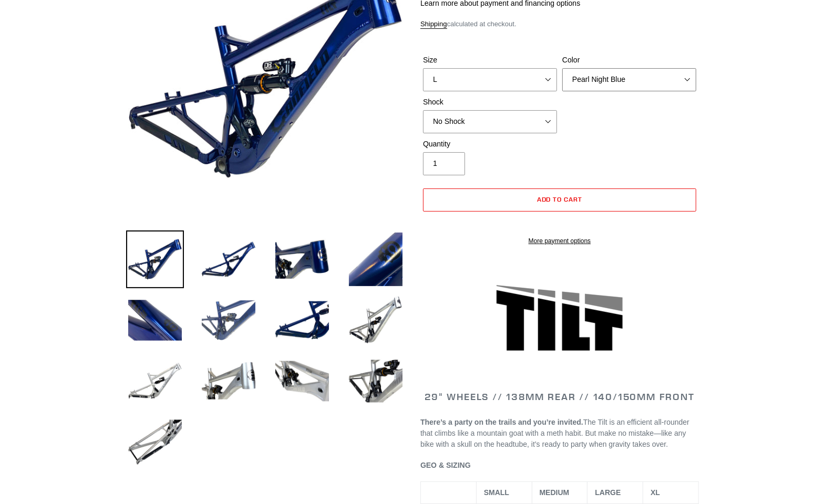 This screenshot has width=825, height=504. I want to click on span: XL, so click(655, 493).